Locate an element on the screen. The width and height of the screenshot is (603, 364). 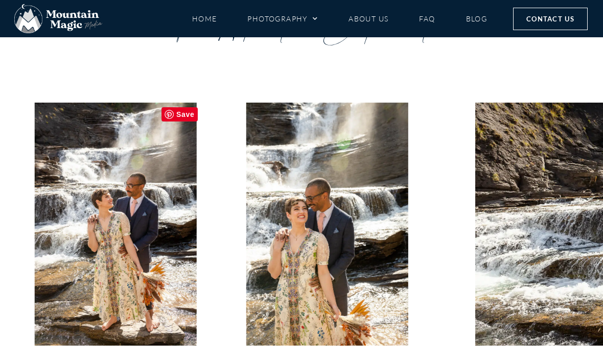
a: Home is located at coordinates (205, 18).